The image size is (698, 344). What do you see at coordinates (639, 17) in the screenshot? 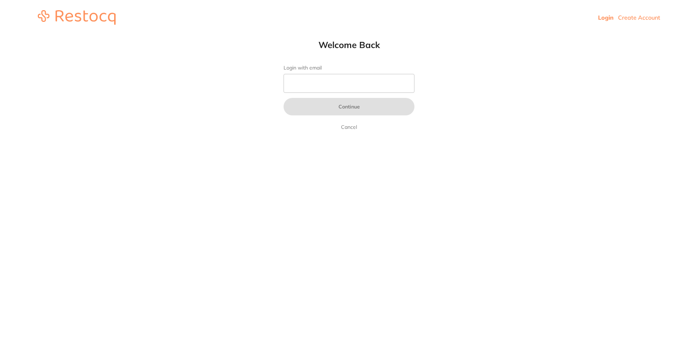
I see `a: Create Account` at bounding box center [639, 17].